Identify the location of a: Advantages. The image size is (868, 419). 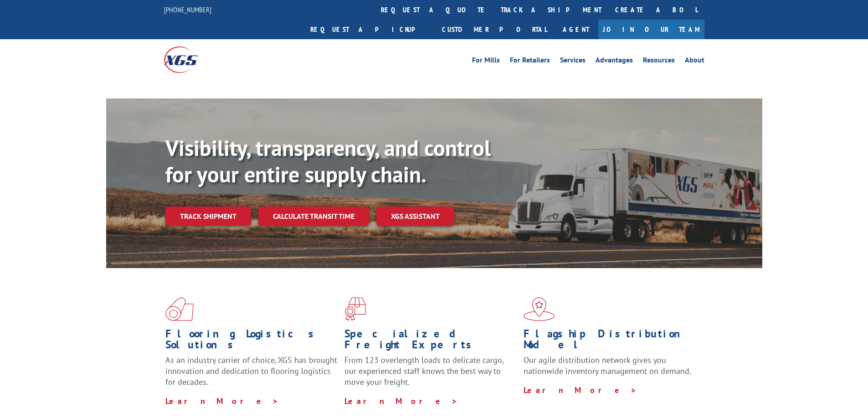
(615, 61).